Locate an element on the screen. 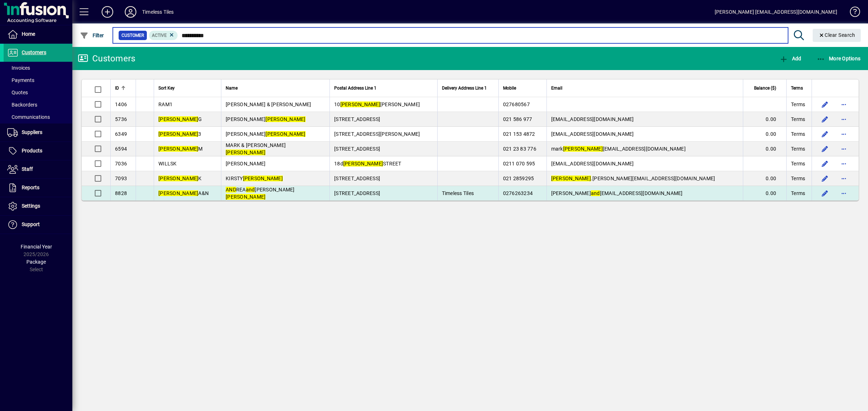 Image resolution: width=868 pixels, height=411 pixels. span: 8828 is located at coordinates (120, 194).